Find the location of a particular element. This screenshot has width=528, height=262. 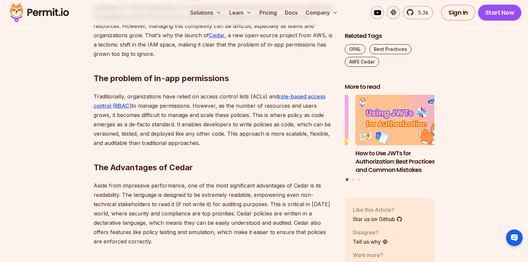

h2: The Advantages of Cedar is located at coordinates (214, 154).